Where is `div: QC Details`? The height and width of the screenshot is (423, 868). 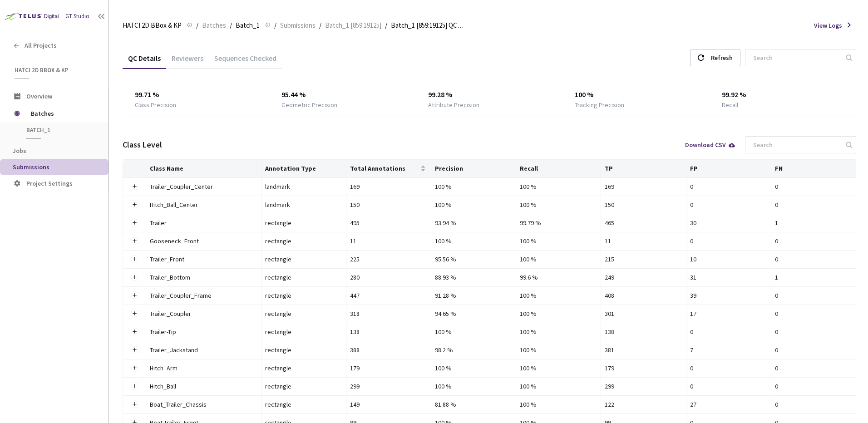 div: QC Details is located at coordinates (145, 61).